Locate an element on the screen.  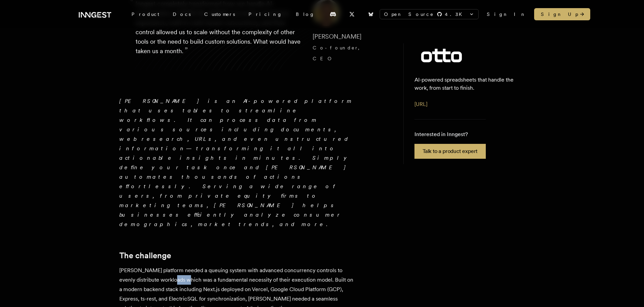
a: Customers is located at coordinates (219, 14).